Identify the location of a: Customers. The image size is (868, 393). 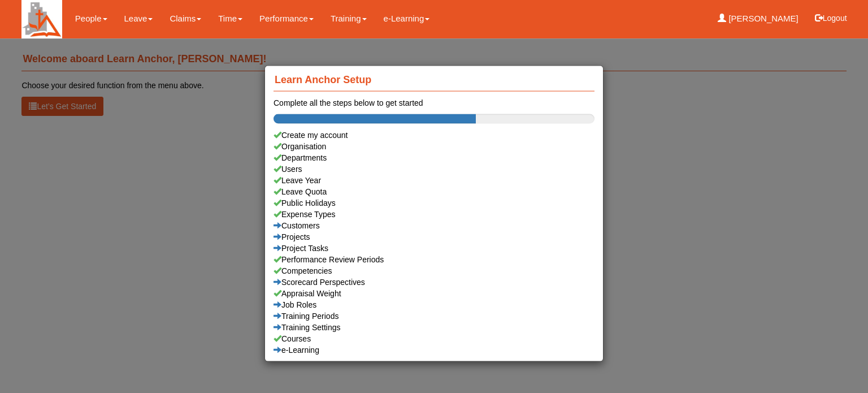
(434, 226).